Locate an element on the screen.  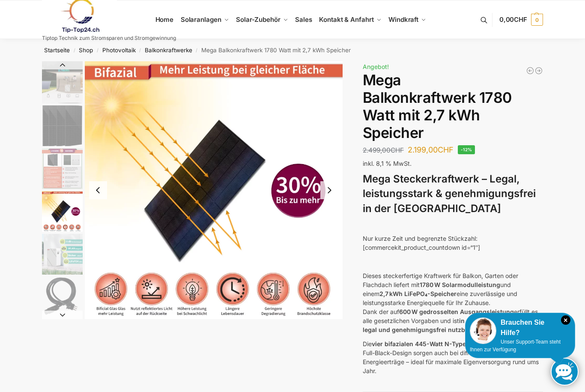
span: Windkraft is located at coordinates (403, 20).